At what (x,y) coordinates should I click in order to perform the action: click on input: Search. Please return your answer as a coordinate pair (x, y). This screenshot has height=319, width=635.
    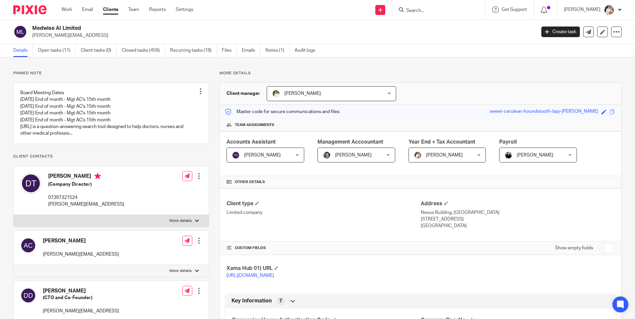
    Looking at the image, I should click on (435, 11).